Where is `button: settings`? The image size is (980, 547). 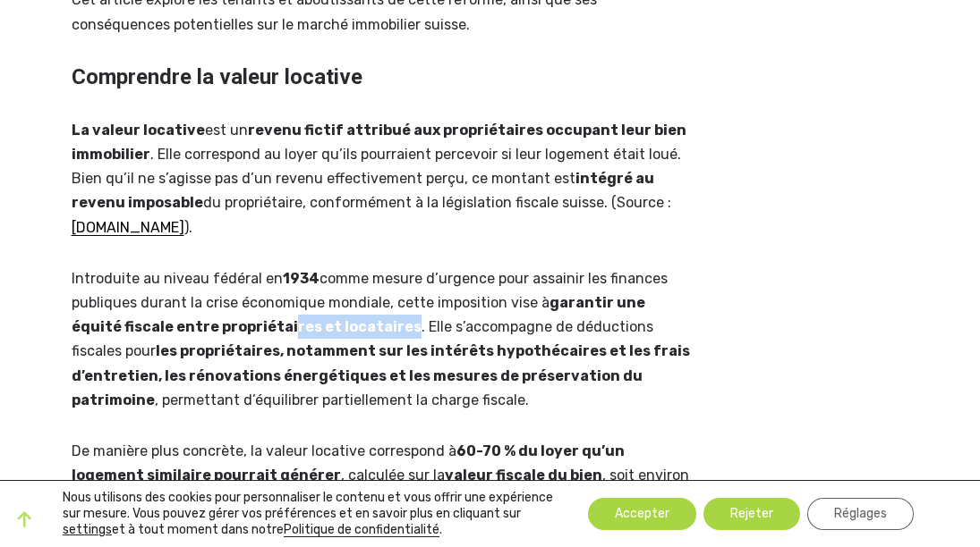
button: settings is located at coordinates (87, 530).